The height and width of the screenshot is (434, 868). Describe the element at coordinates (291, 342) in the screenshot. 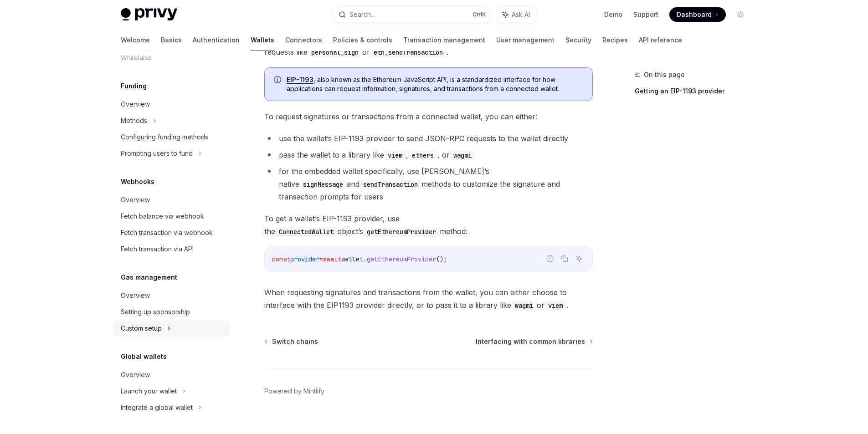

I see `a: Switch chains` at that location.